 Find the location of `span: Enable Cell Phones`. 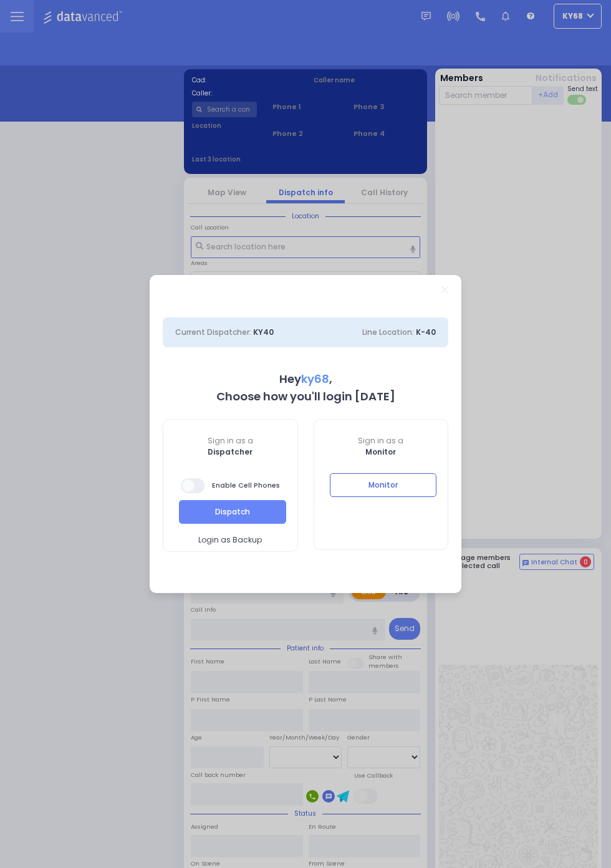

span: Enable Cell Phones is located at coordinates (230, 486).